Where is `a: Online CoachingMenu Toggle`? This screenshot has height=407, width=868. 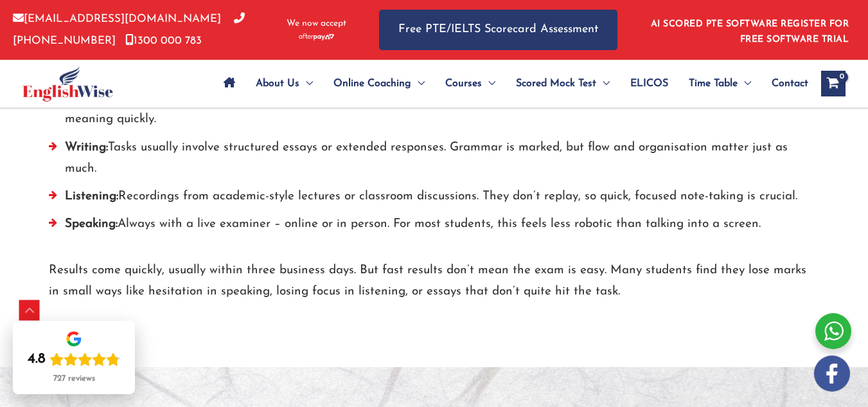 a: Online CoachingMenu Toggle is located at coordinates (379, 84).